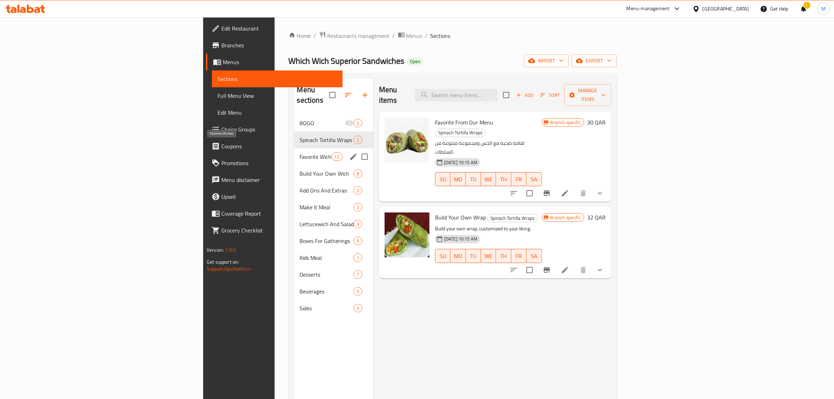 The height and width of the screenshot is (399, 834). Describe the element at coordinates (327, 308) in the screenshot. I see `div: Sides` at that location.